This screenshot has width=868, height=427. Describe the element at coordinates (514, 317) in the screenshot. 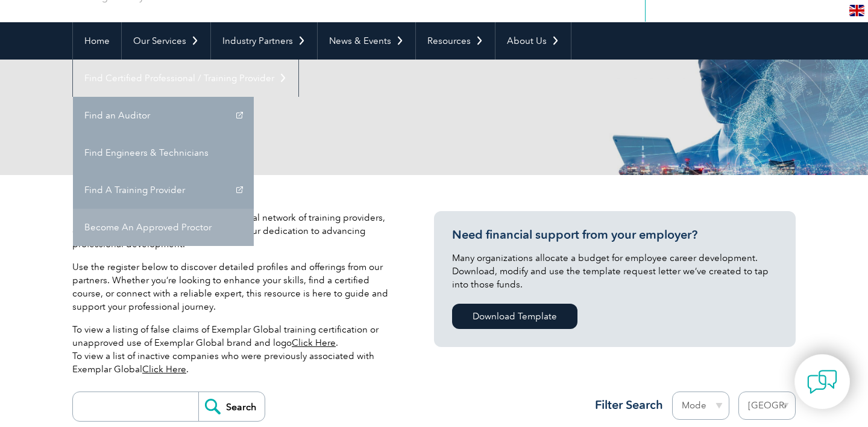

I see `a: Download Template` at that location.